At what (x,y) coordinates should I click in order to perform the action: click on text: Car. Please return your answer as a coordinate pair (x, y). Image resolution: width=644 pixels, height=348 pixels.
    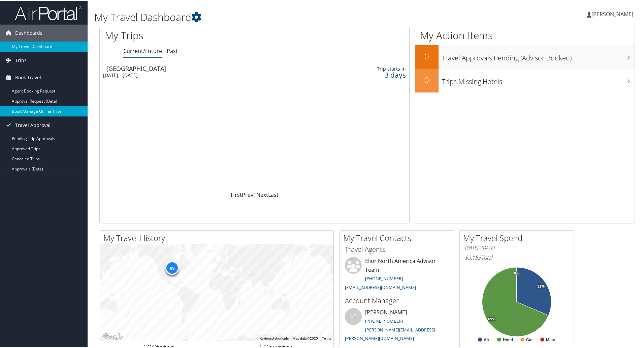
    Looking at the image, I should click on (529, 339).